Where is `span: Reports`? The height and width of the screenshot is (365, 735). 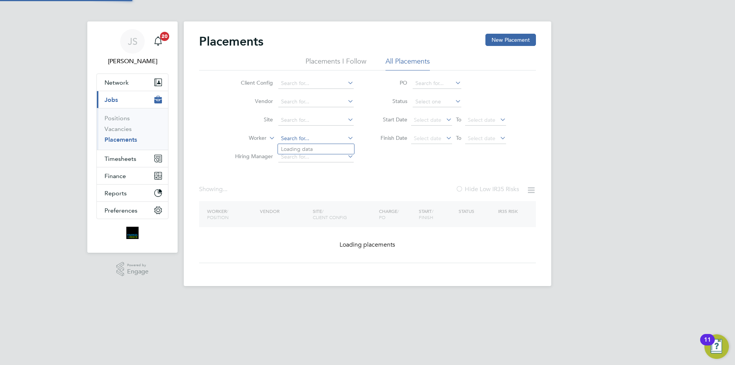
span: Reports is located at coordinates (116, 193).